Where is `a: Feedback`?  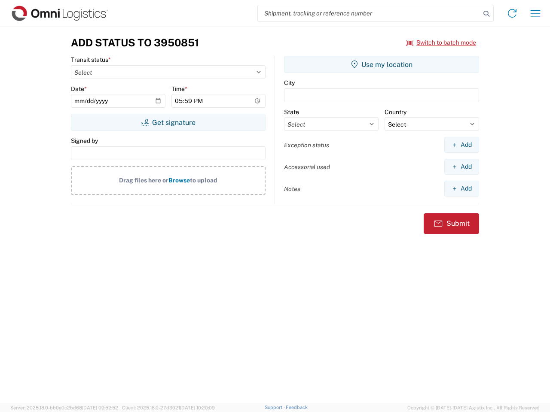 a: Feedback is located at coordinates (296, 408).